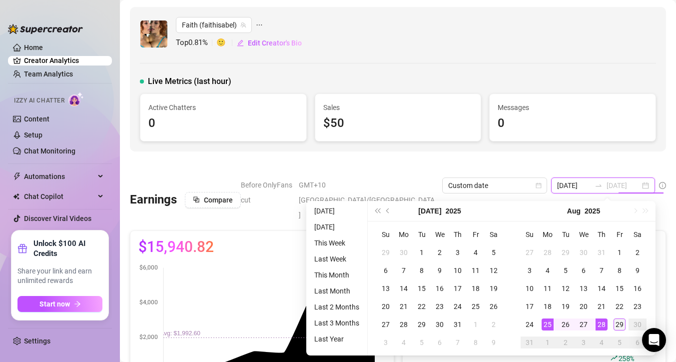 The image size is (676, 362). Describe the element at coordinates (548, 288) in the screenshot. I see `div: 11` at that location.